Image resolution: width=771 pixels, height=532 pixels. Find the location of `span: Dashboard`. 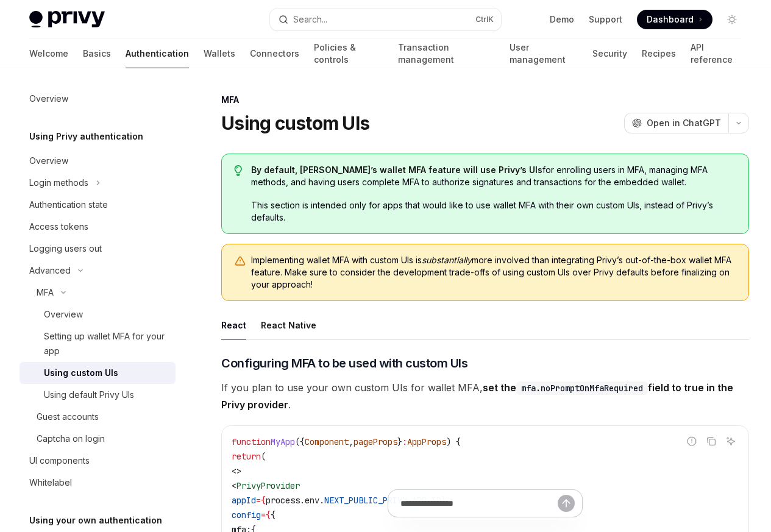

span: Dashboard is located at coordinates (670, 20).